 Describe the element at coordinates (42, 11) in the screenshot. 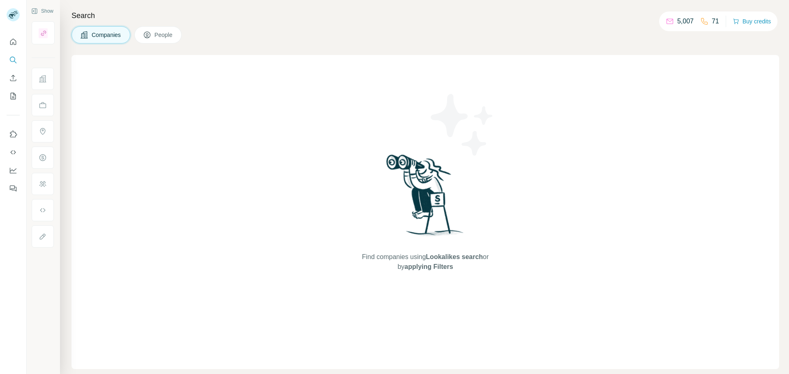

I see `button: Show` at that location.